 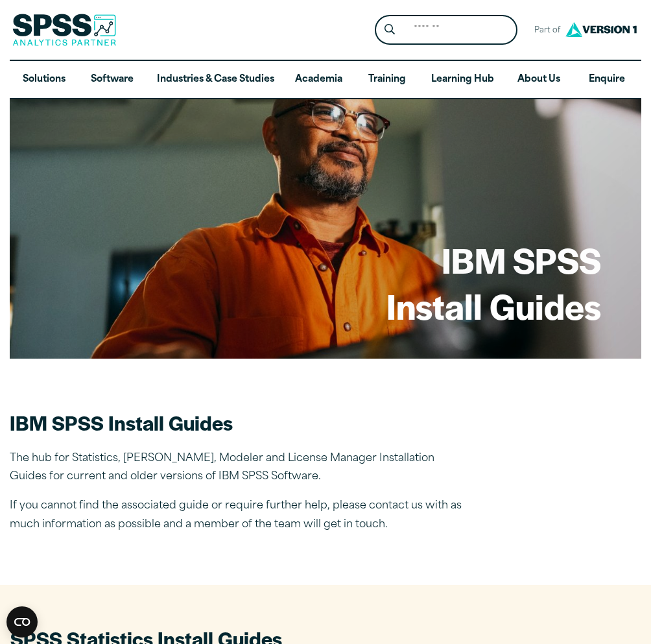 What do you see at coordinates (237, 422) in the screenshot?
I see `h2: IBM SPSS Install Guides` at bounding box center [237, 422].